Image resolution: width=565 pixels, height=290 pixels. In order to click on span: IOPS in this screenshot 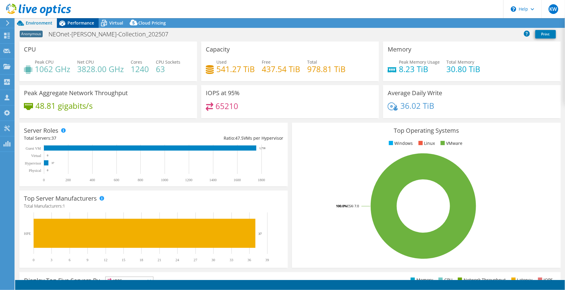, I will do `click(129, 280)`.